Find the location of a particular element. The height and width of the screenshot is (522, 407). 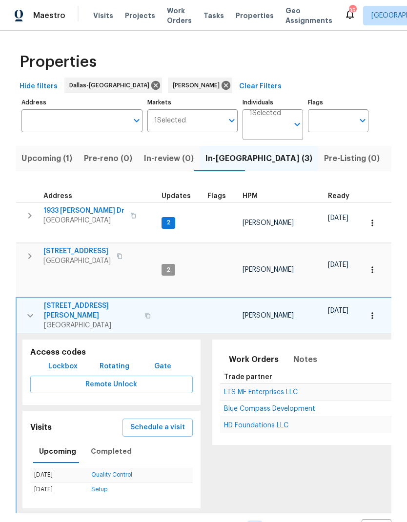

span: Remote Unlock is located at coordinates (111, 384).